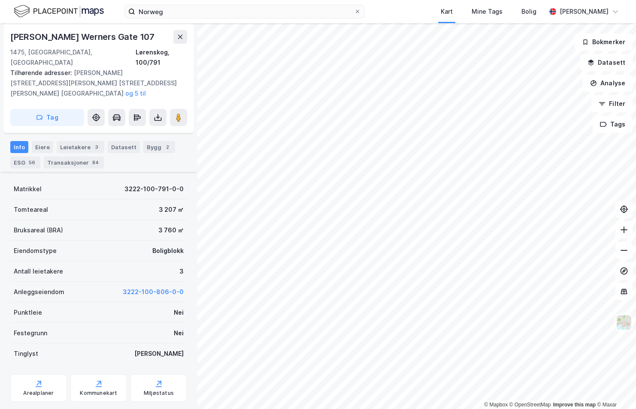 This screenshot has height=409, width=636. Describe the element at coordinates (161, 58) in the screenshot. I see `div: Lørenskog, 100/791` at that location.